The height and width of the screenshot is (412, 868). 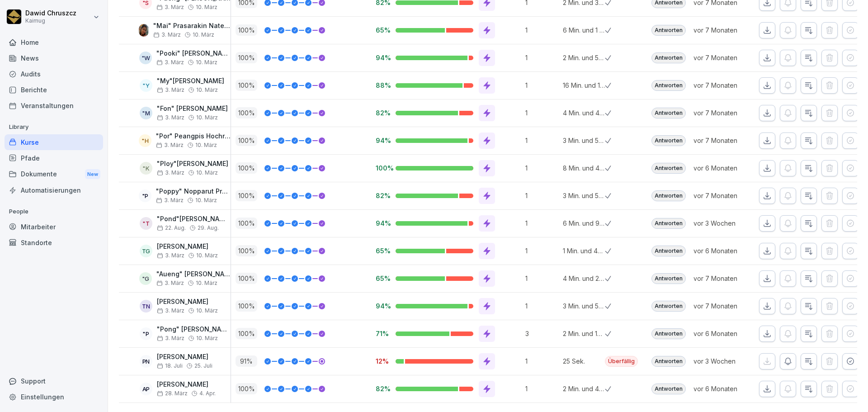 I want to click on p: 3 Min. und 50 Sek., so click(x=583, y=306).